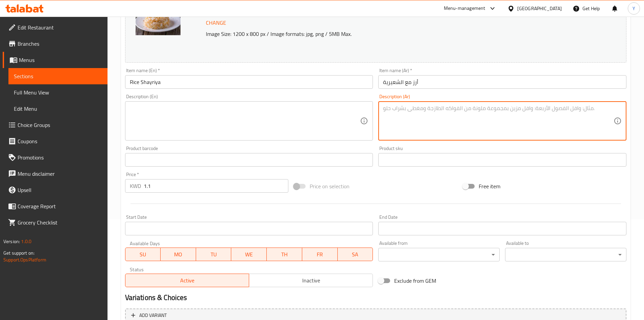 The height and width of the screenshot is (320, 644). Describe the element at coordinates (188, 280) in the screenshot. I see `span: Active` at that location.